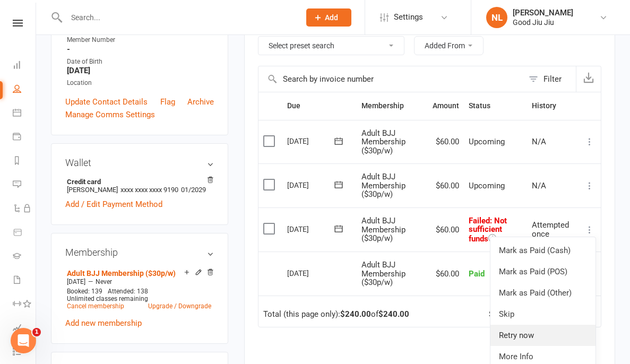 The width and height of the screenshot is (630, 364). I want to click on a: Dashboard, so click(25, 66).